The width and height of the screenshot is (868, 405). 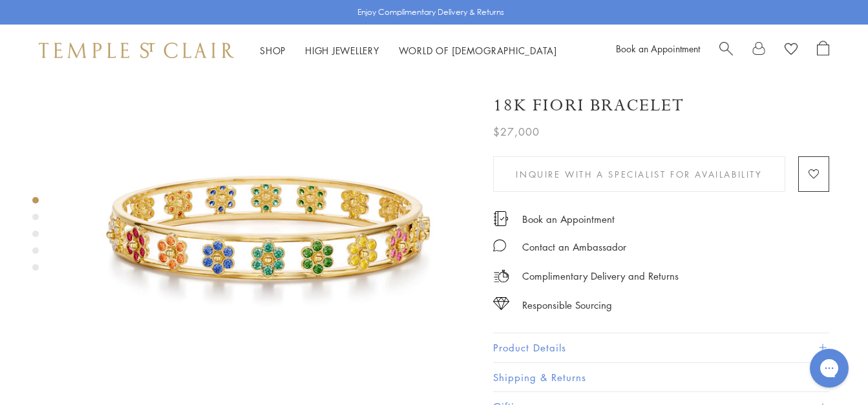 What do you see at coordinates (517, 132) in the screenshot?
I see `span: $27,000` at bounding box center [517, 132].